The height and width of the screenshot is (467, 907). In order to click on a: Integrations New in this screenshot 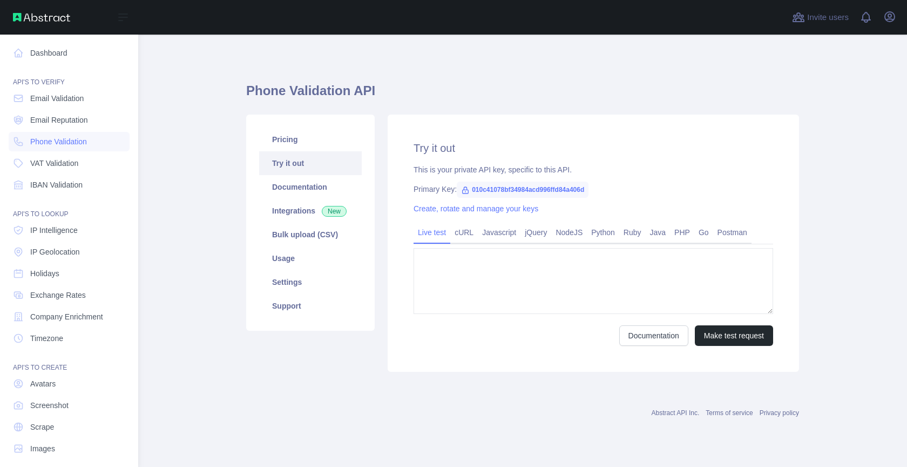, I will do `click(311, 211)`.